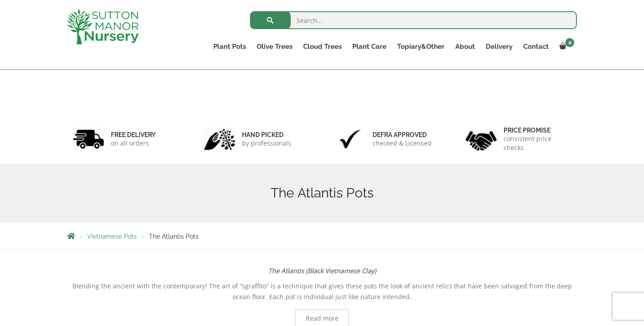  I want to click on nav: Breadcrumbs, so click(322, 236).